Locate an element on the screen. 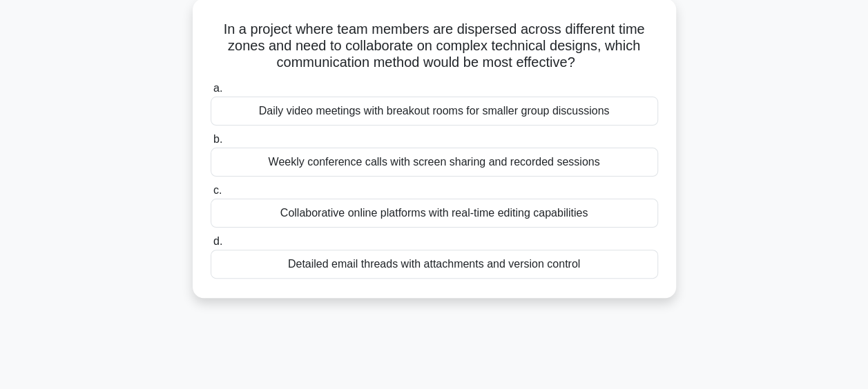 Image resolution: width=868 pixels, height=389 pixels. span: d. is located at coordinates (217, 241).